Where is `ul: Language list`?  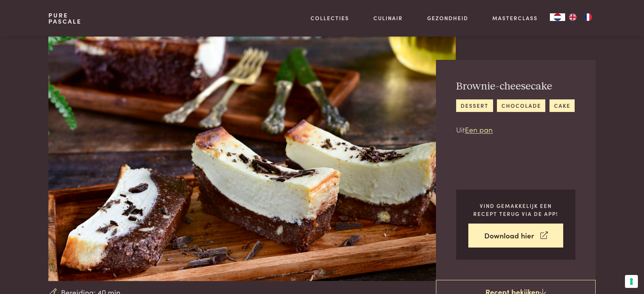 ul: Language list is located at coordinates (580, 17).